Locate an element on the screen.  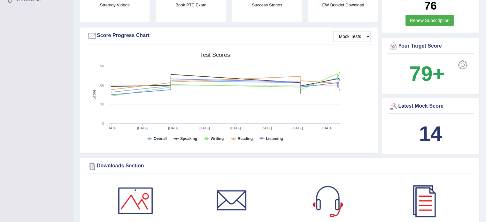
tspan: Score is located at coordinates (94, 95).